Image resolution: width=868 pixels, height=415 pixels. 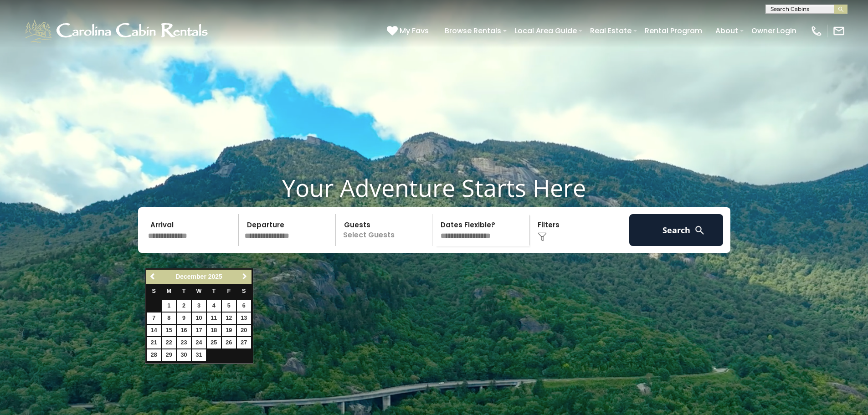 What do you see at coordinates (215, 276) in the screenshot?
I see `span: 2025` at bounding box center [215, 276].